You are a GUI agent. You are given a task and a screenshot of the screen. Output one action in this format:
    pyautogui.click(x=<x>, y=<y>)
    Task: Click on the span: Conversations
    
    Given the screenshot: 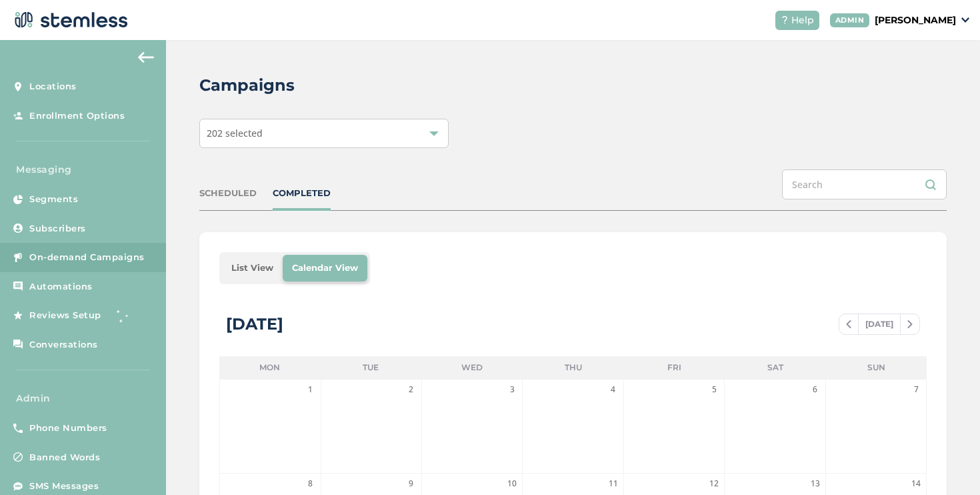 What is the action you would take?
    pyautogui.click(x=63, y=345)
    